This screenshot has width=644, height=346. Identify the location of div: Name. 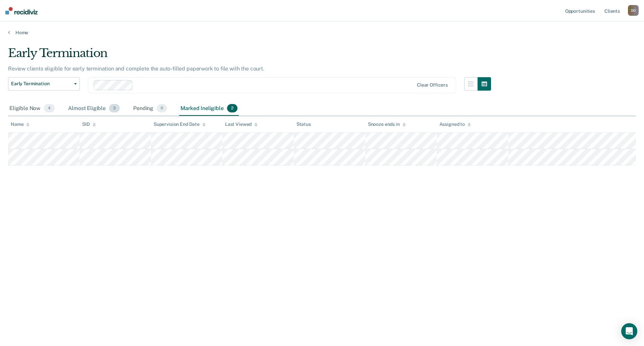
(20, 124).